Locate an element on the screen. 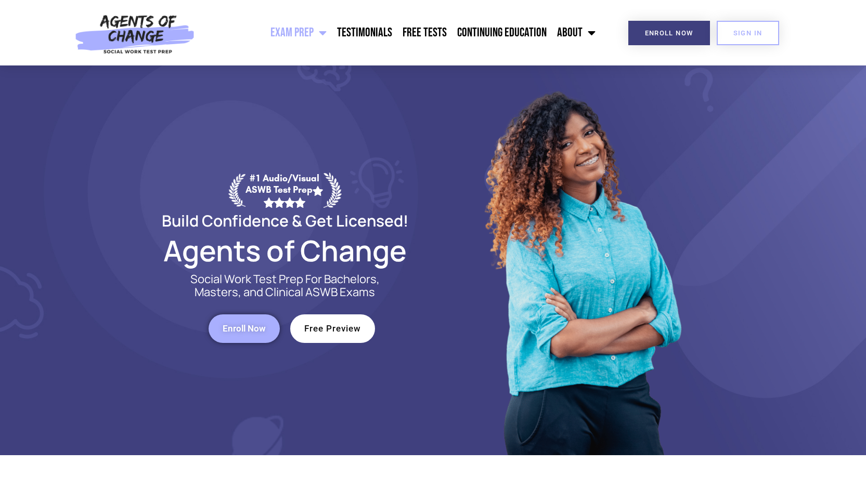  a: Free Tests is located at coordinates (424, 32).